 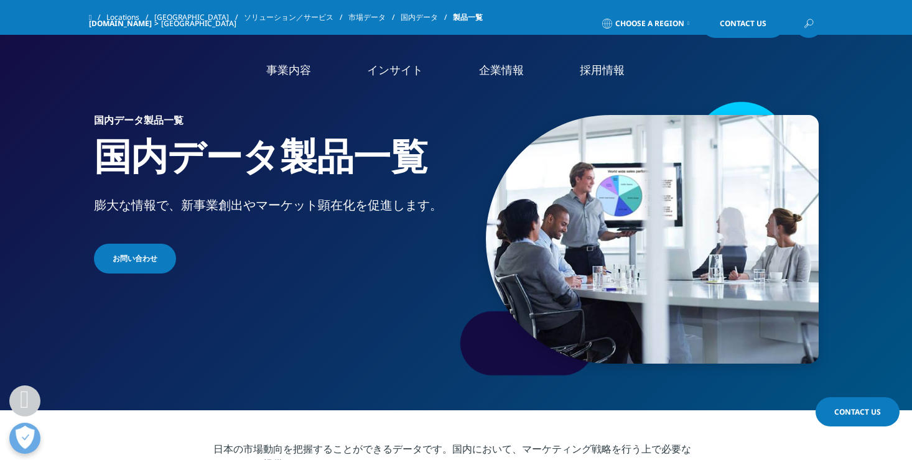 What do you see at coordinates (135, 259) in the screenshot?
I see `span: お問い合わせ` at bounding box center [135, 259].